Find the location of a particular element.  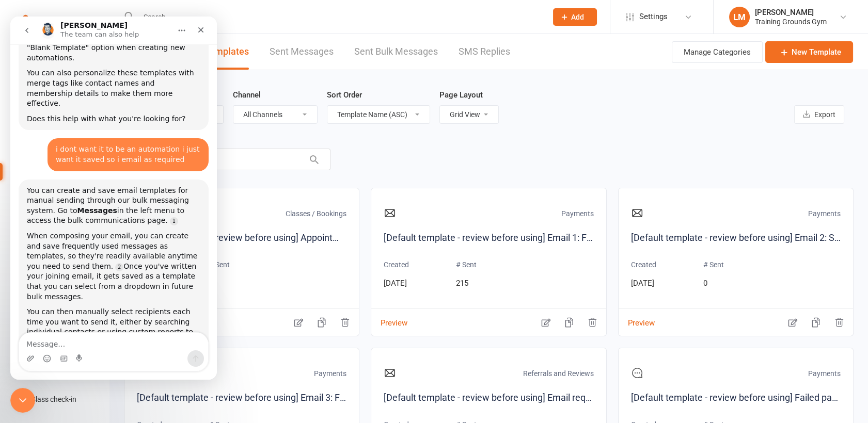

button: Manage Categories is located at coordinates (717, 52).